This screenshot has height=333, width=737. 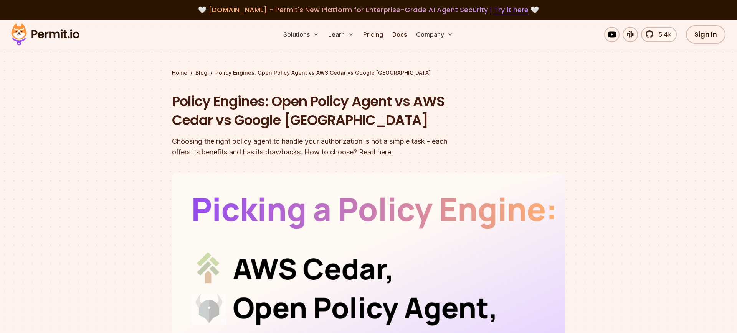 What do you see at coordinates (201, 73) in the screenshot?
I see `a: Blog` at bounding box center [201, 73].